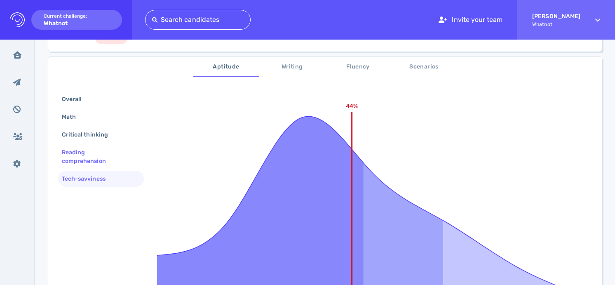 The image size is (615, 285). Describe the element at coordinates (88, 178) in the screenshot. I see `div: Tech-savviness` at that location.